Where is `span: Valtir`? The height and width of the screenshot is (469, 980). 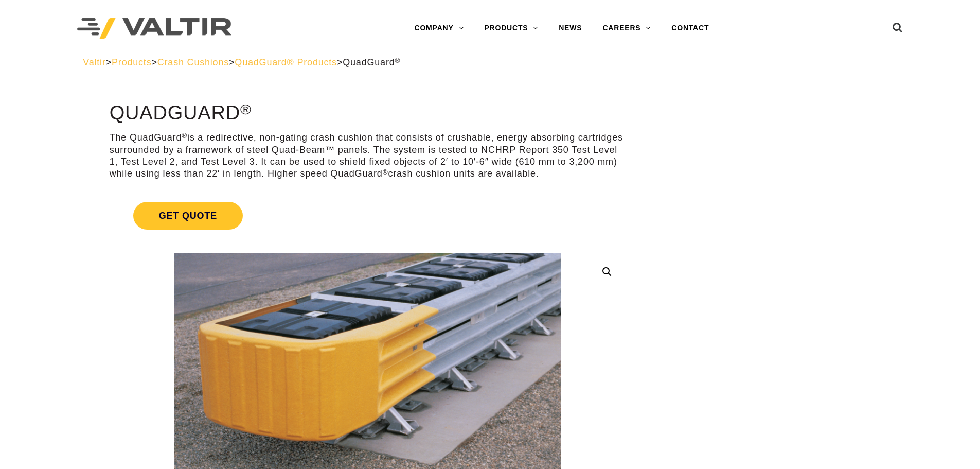 span: Valtir is located at coordinates (94, 62).